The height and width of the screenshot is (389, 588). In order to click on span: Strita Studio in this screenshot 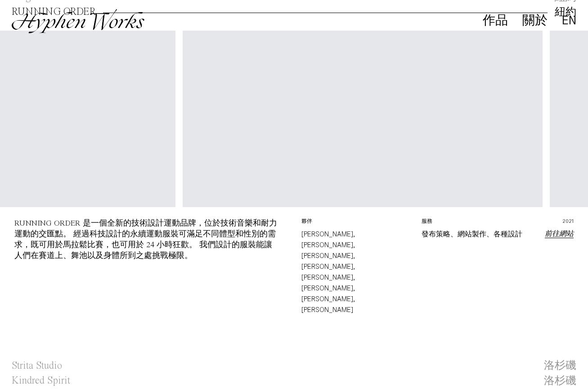, I will do `click(37, 366)`.